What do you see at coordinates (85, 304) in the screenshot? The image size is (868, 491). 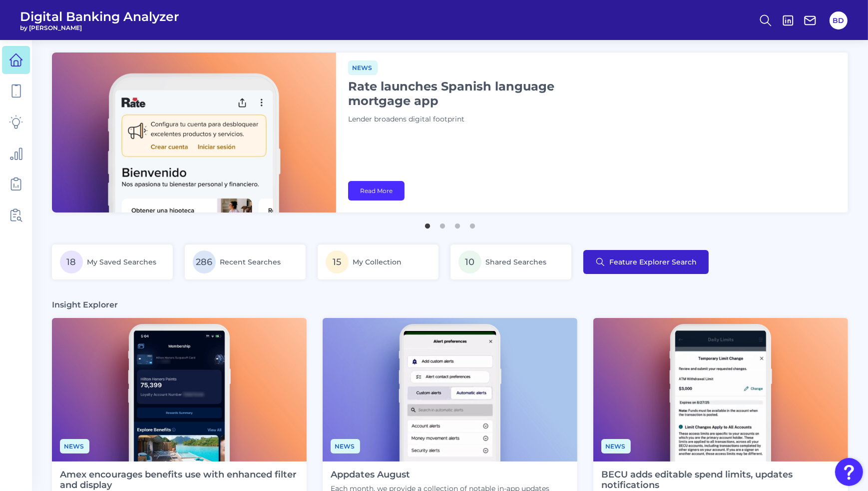 I see `h3: Insight Explorer` at bounding box center [85, 304].